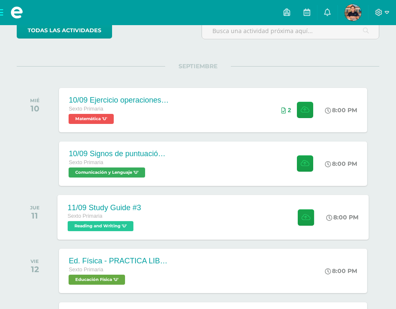 The image size is (396, 309). I want to click on span: Reading and Writing 'U', so click(100, 226).